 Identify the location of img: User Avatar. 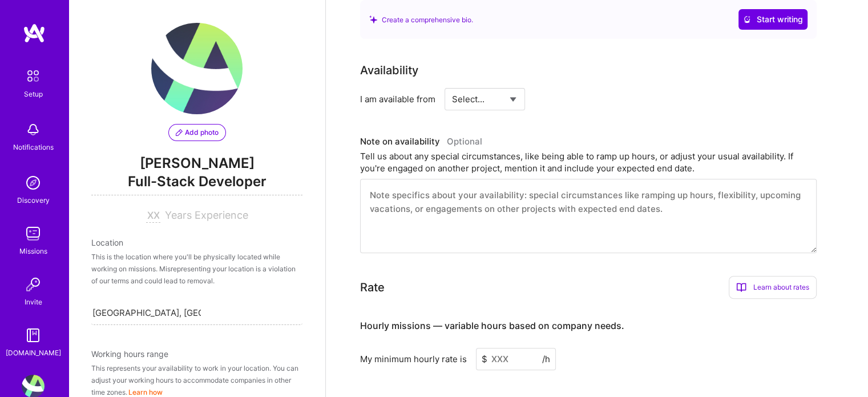
(197, 68).